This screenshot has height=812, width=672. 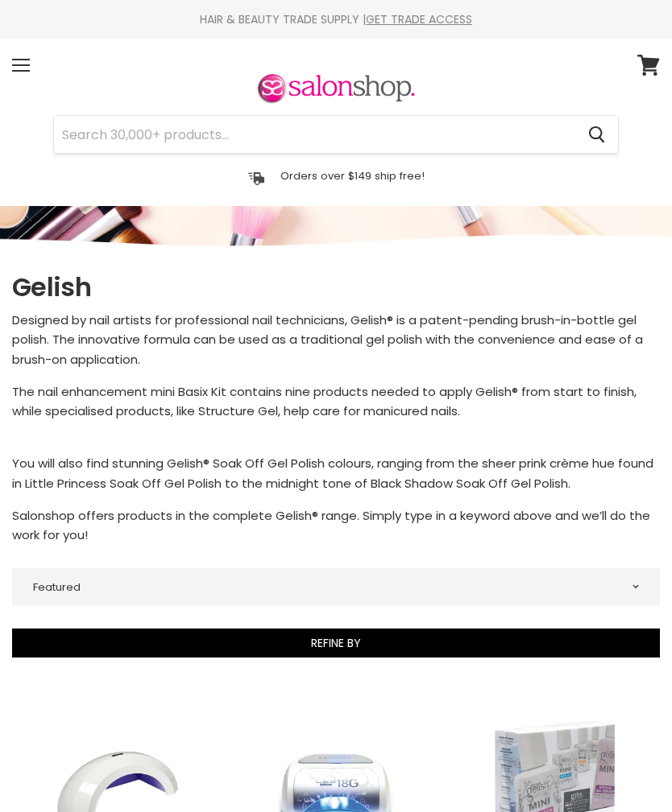 What do you see at coordinates (314, 135) in the screenshot?
I see `input: Search` at bounding box center [314, 135].